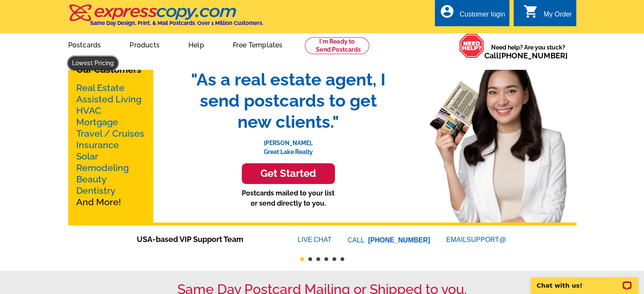 This screenshot has height=294, width=644. Describe the element at coordinates (196, 44) in the screenshot. I see `a: Help` at that location.